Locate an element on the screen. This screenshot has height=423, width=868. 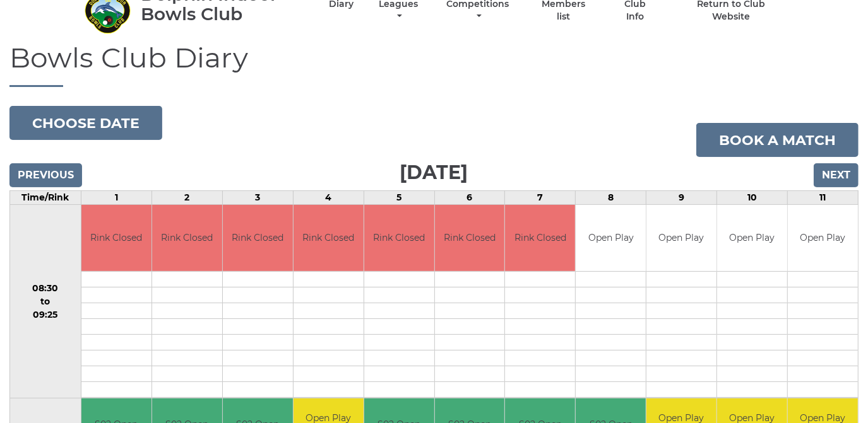
td: 7 is located at coordinates (540, 198).